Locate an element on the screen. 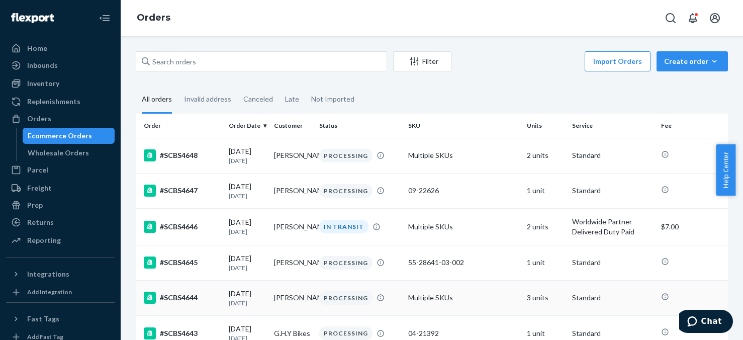 The image size is (743, 340). div: 55-28641-03-002 is located at coordinates (464, 263).